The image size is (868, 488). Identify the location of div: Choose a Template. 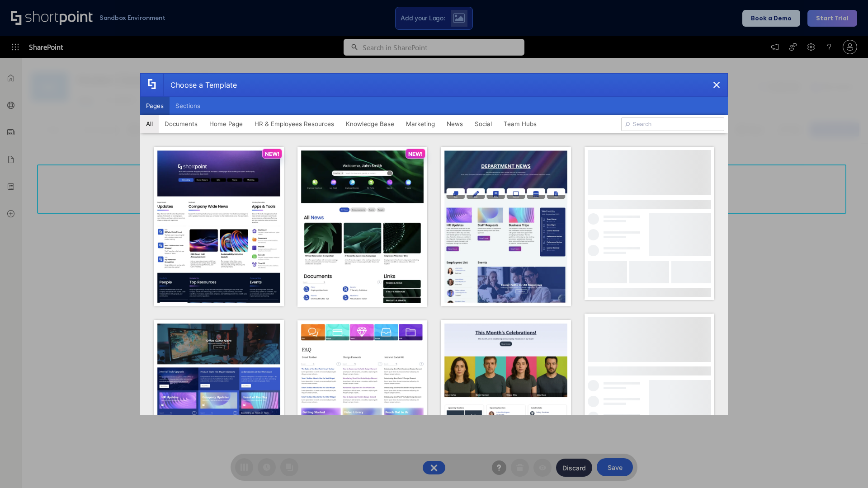
(200, 85).